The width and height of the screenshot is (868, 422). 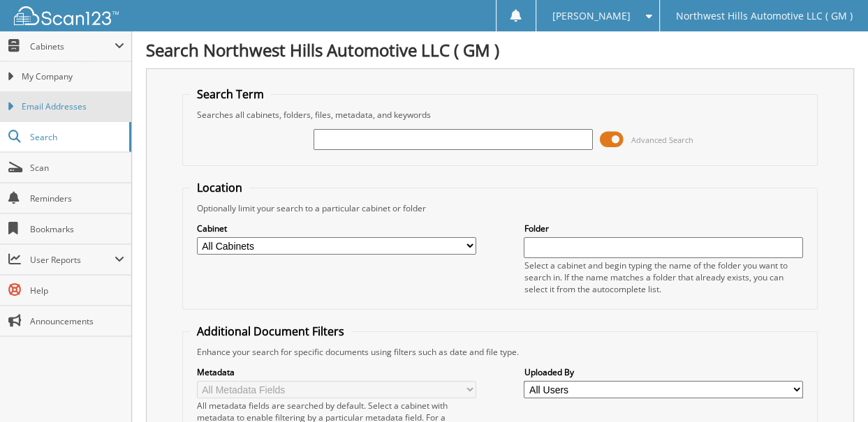 I want to click on img: scan123-logo-white.svg, so click(x=66, y=16).